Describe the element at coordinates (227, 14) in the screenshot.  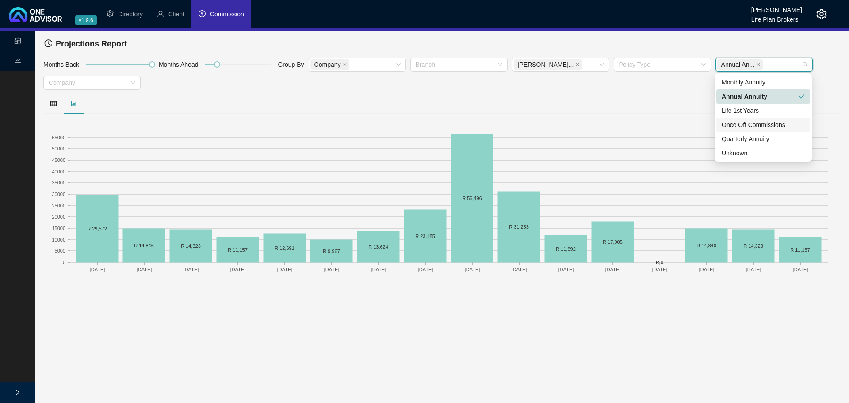
I see `span: Commission` at that location.